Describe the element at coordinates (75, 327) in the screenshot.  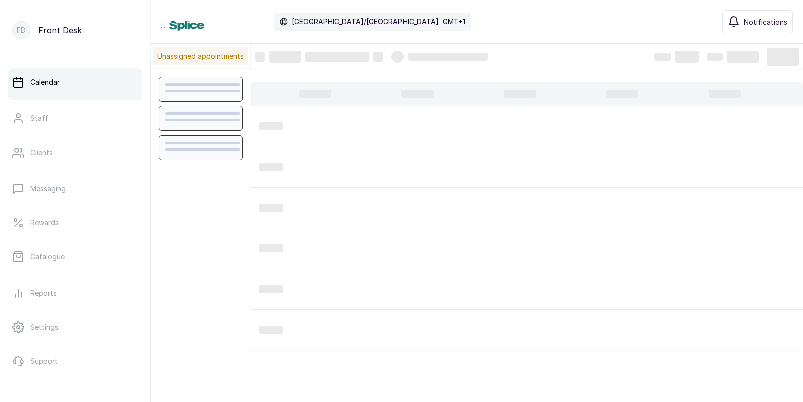
I see `a: Settings` at that location.